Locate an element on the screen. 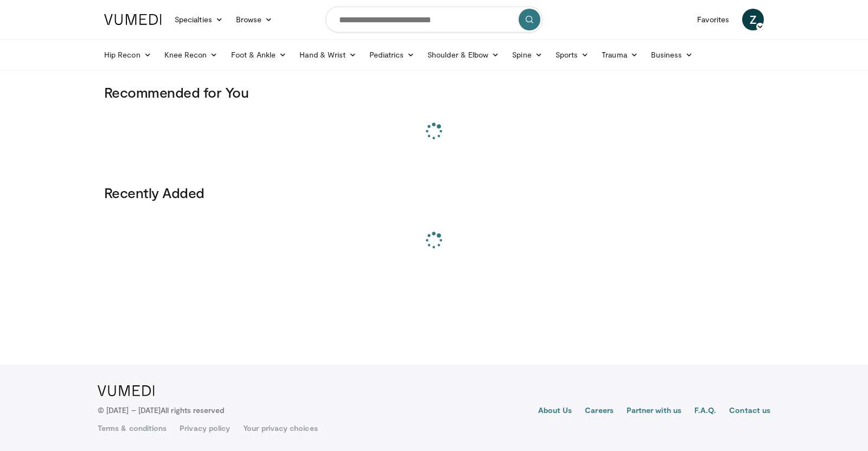 The height and width of the screenshot is (451, 868). a: Z is located at coordinates (753, 20).